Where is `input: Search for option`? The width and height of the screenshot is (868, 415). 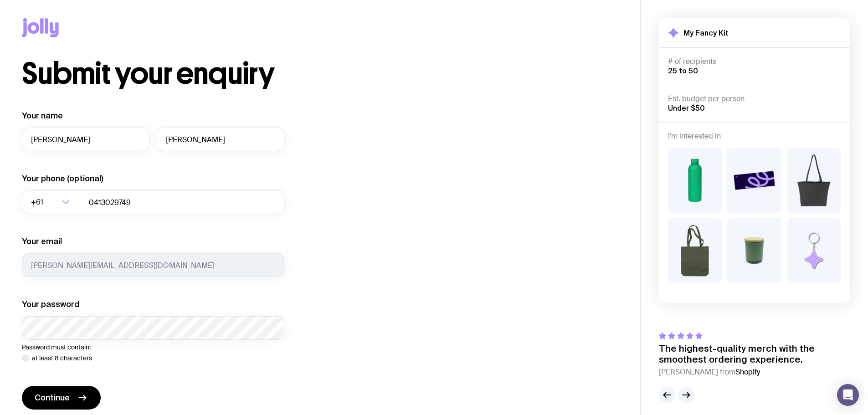 input: Search for option is located at coordinates (52, 202).